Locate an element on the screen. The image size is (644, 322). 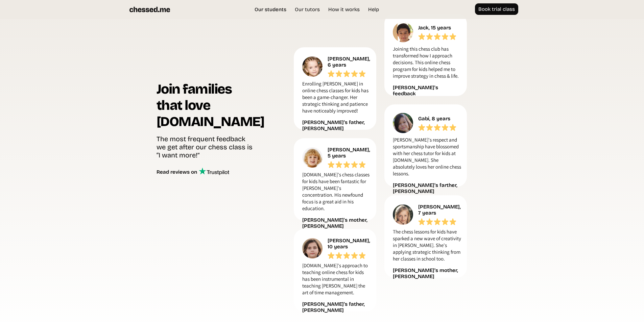
a: Book trial class is located at coordinates (497, 9).